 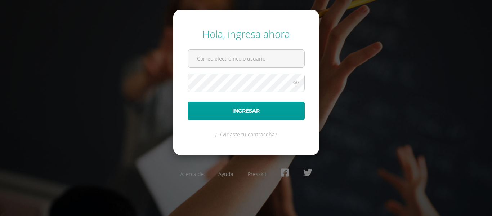 What do you see at coordinates (192, 174) in the screenshot?
I see `a: Acerca de` at bounding box center [192, 174].